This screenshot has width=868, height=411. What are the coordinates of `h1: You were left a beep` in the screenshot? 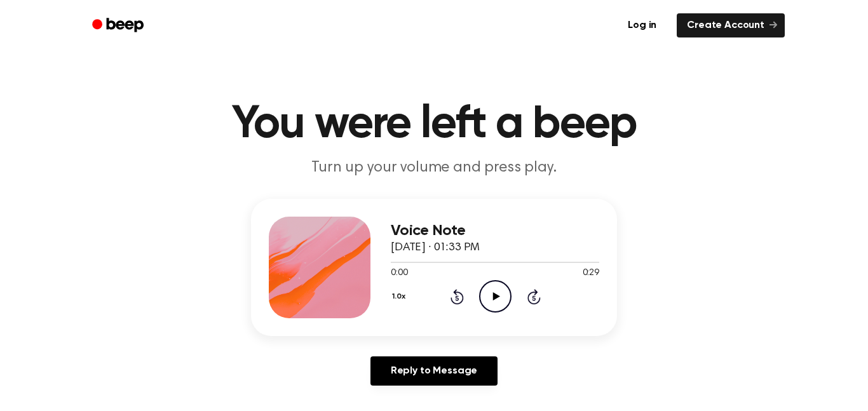 It's located at (434, 124).